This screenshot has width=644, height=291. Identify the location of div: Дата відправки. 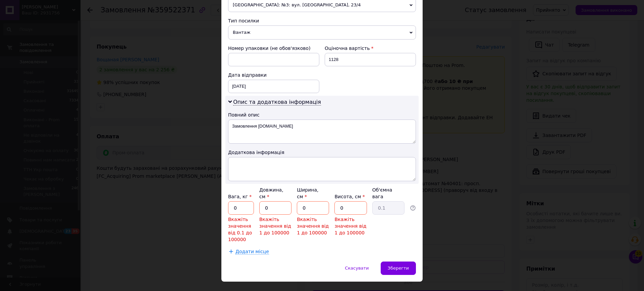
(274, 75).